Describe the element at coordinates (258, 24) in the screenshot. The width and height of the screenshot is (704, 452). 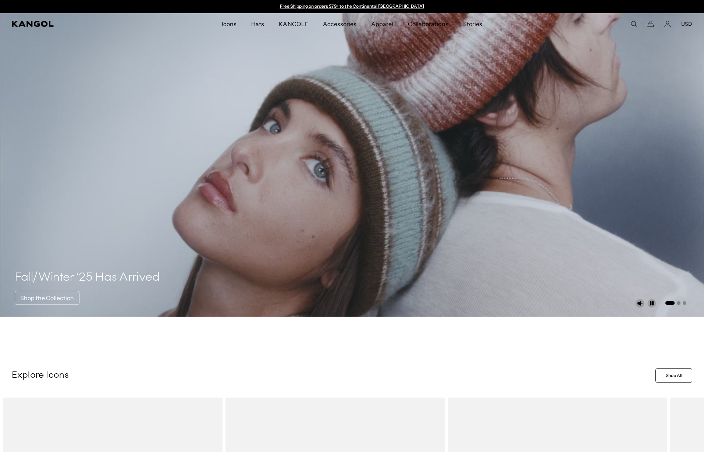
I see `a: Hats` at that location.